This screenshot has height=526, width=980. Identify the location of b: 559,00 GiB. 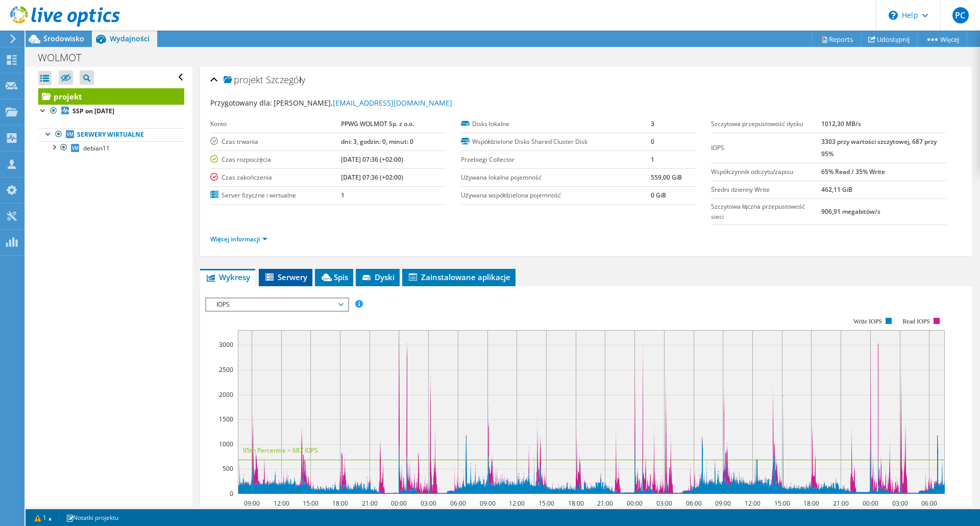
(666, 177).